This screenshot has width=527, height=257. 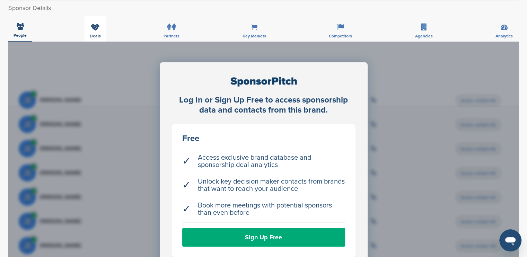 I want to click on li: Unlock key decision maker contacts from brands that want to reach your audience, so click(x=264, y=185).